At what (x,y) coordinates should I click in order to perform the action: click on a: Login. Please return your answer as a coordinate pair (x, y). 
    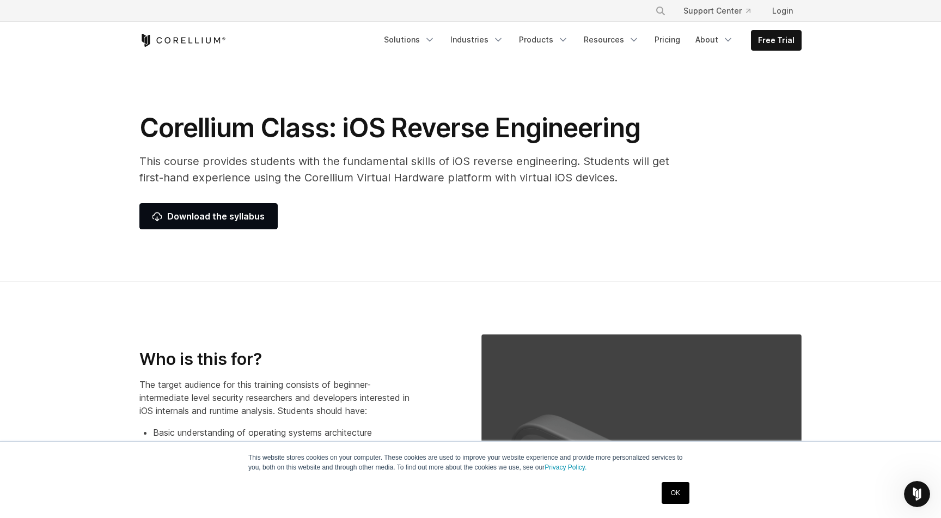
    Looking at the image, I should click on (783, 11).